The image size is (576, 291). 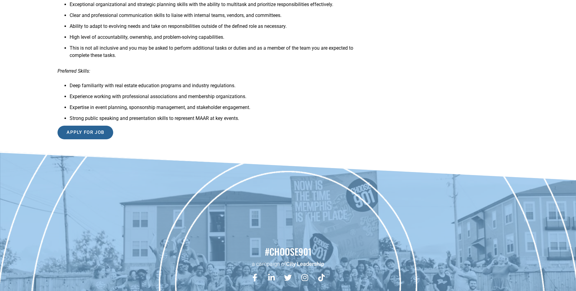 What do you see at coordinates (85, 132) in the screenshot?
I see `input: Apply for job` at bounding box center [85, 132].